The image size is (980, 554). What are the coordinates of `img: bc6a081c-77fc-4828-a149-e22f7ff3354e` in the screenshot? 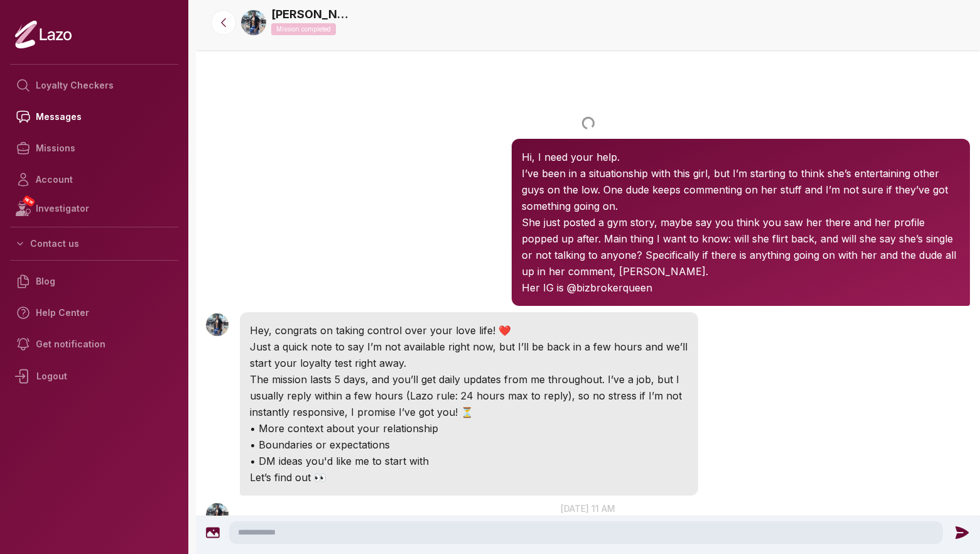 It's located at (254, 23).